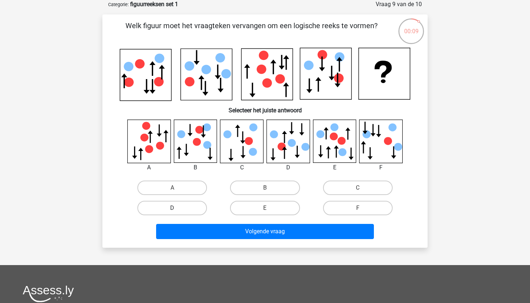 Image resolution: width=530 pixels, height=303 pixels. I want to click on img: Assessly logo, so click(48, 293).